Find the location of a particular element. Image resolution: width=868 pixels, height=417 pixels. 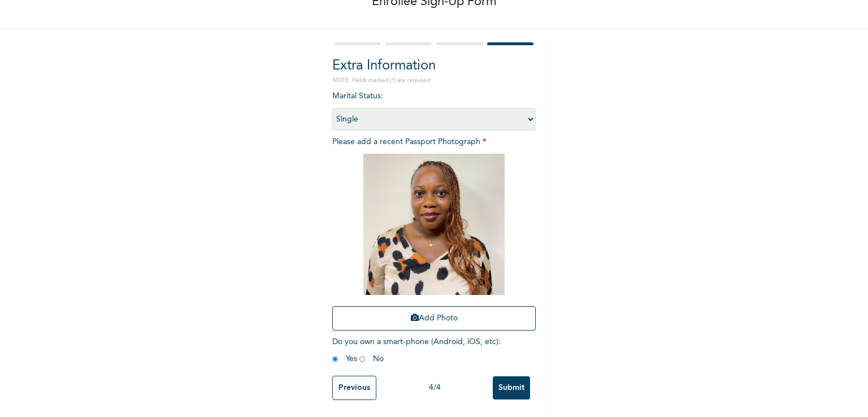

img: Crop is located at coordinates (434, 224).